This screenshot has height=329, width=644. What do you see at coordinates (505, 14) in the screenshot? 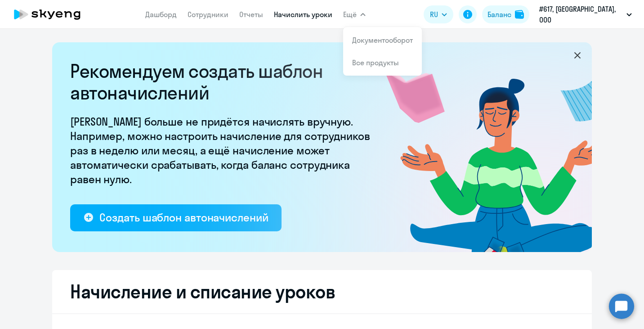
I see `a: Балансbalance` at bounding box center [505, 14].